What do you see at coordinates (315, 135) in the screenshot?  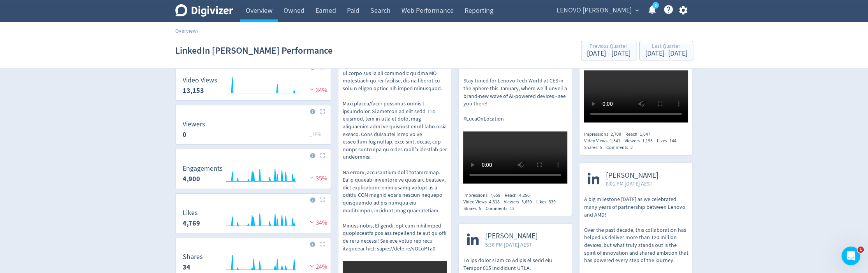 I see `span: _ 0%` at bounding box center [315, 135].